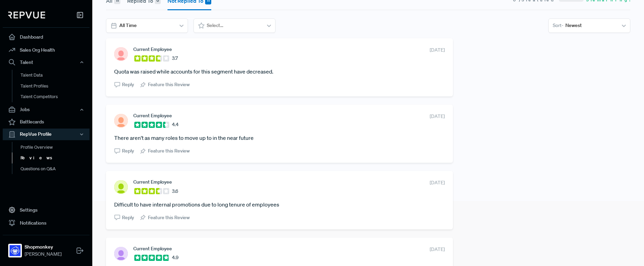 Image resolution: width=644 pixels, height=266 pixels. Describe the element at coordinates (46, 110) in the screenshot. I see `div: Jobs` at that location.